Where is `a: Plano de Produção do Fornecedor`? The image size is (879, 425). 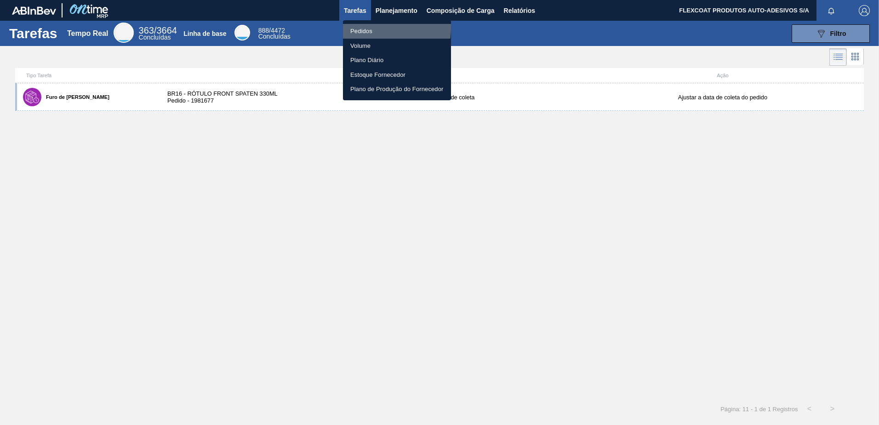
a: Plano de Produção do Fornecedor is located at coordinates (397, 89).